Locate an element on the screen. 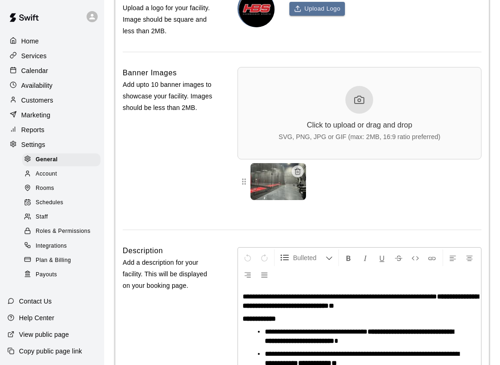 The image size is (500, 365). span: Schedules is located at coordinates (49, 203).